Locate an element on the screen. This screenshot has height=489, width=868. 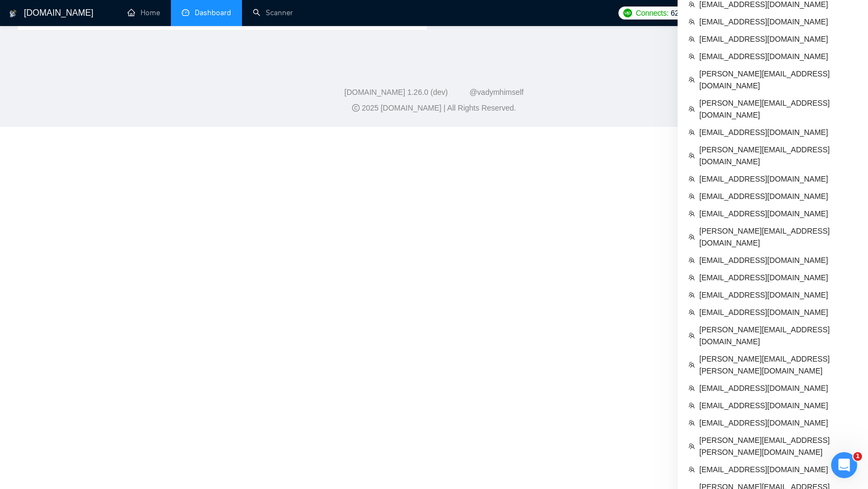
span: Connects: is located at coordinates (652, 13).